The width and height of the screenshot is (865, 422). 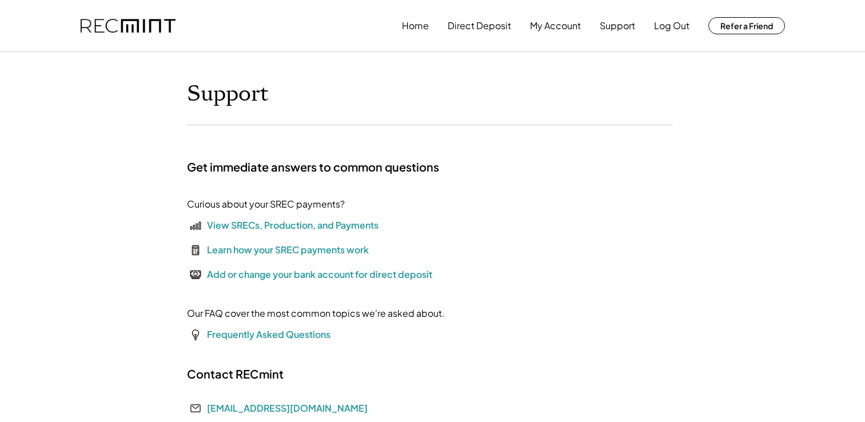 What do you see at coordinates (315, 313) in the screenshot?
I see `div: Our FAQ cover the most common topics we're asked about.` at bounding box center [315, 313].